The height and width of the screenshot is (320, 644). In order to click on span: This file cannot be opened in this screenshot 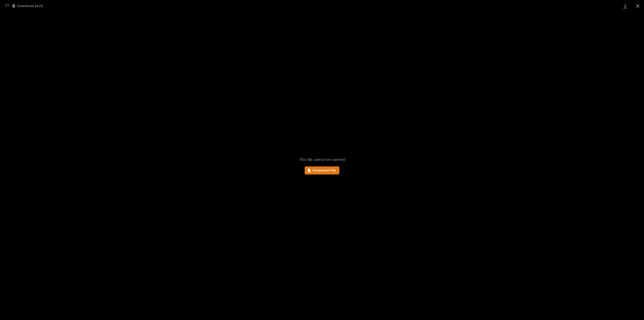, I will do `click(322, 160)`.